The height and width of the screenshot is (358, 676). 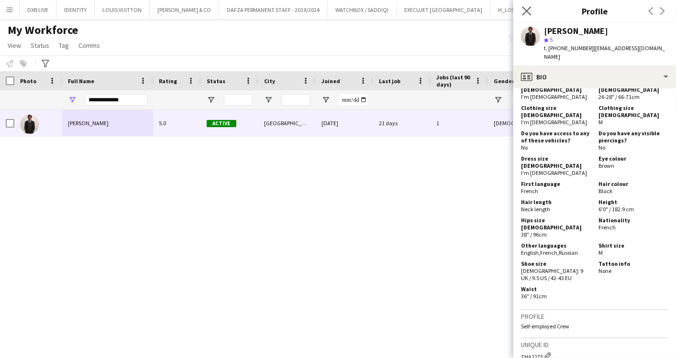 I want to click on span: Last job, so click(x=389, y=81).